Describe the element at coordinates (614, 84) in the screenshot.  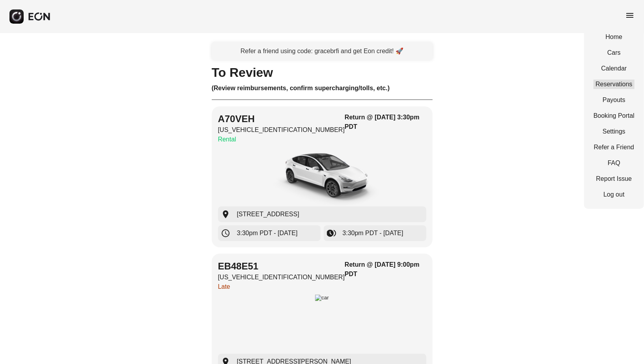
I see `a: Reservations` at that location.